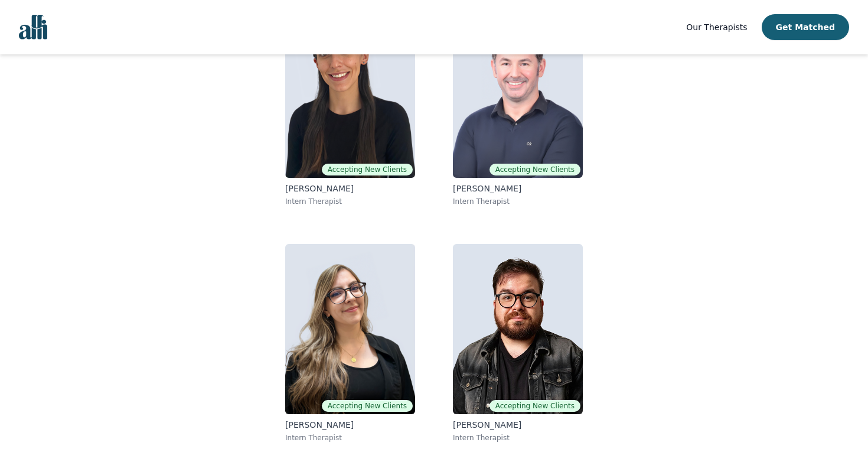 The width and height of the screenshot is (868, 452). What do you see at coordinates (716, 27) in the screenshot?
I see `a: Our Therapists` at bounding box center [716, 27].